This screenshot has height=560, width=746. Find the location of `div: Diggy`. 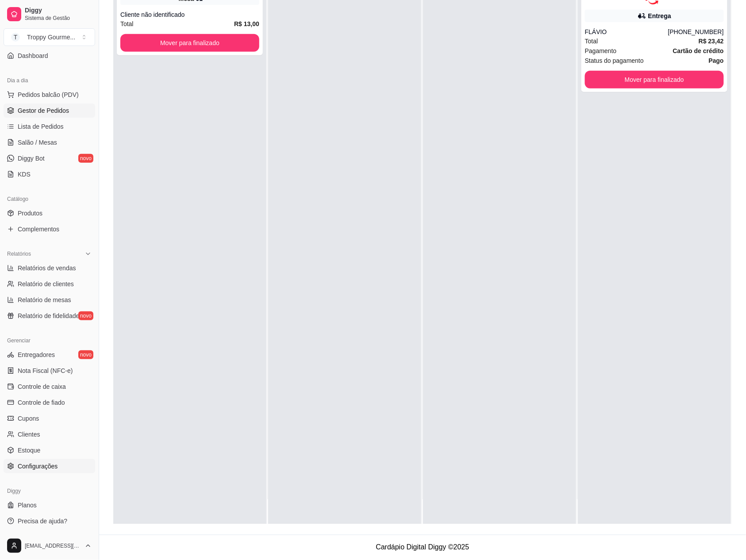

div: Diggy is located at coordinates (49, 491).